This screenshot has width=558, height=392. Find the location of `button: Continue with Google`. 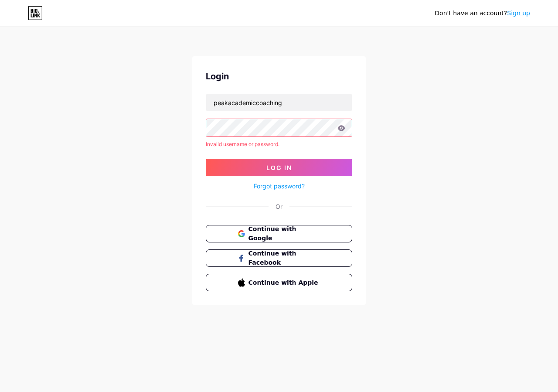

button: Continue with Google is located at coordinates (279, 233).